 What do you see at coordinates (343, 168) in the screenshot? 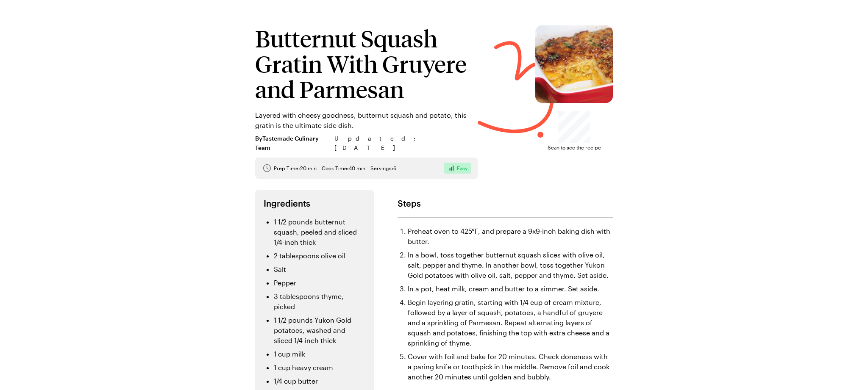
I see `span: Cook Time: 40 min` at bounding box center [343, 168].